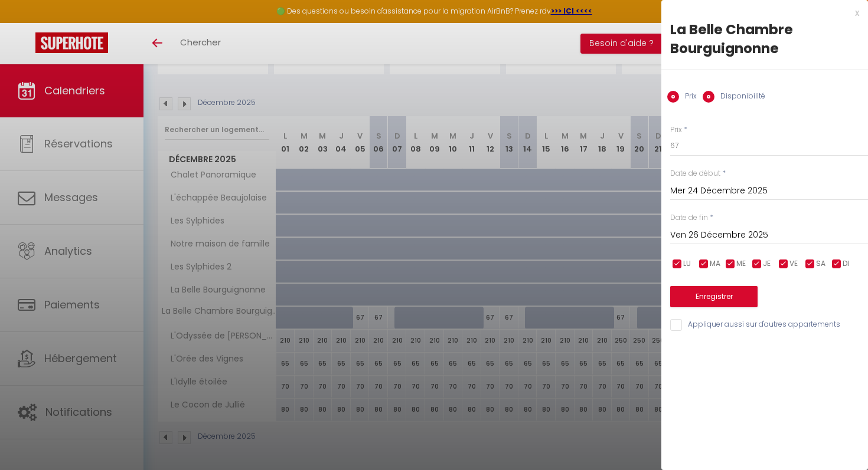  I want to click on label: Date de fin, so click(689, 218).